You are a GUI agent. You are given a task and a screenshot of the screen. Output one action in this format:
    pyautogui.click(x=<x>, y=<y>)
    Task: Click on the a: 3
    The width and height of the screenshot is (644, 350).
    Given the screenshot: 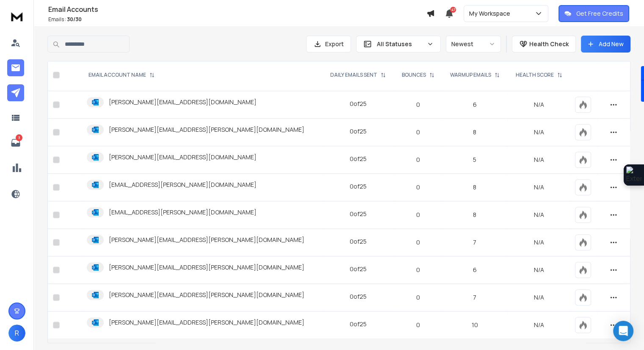 What is the action you would take?
    pyautogui.click(x=16, y=143)
    